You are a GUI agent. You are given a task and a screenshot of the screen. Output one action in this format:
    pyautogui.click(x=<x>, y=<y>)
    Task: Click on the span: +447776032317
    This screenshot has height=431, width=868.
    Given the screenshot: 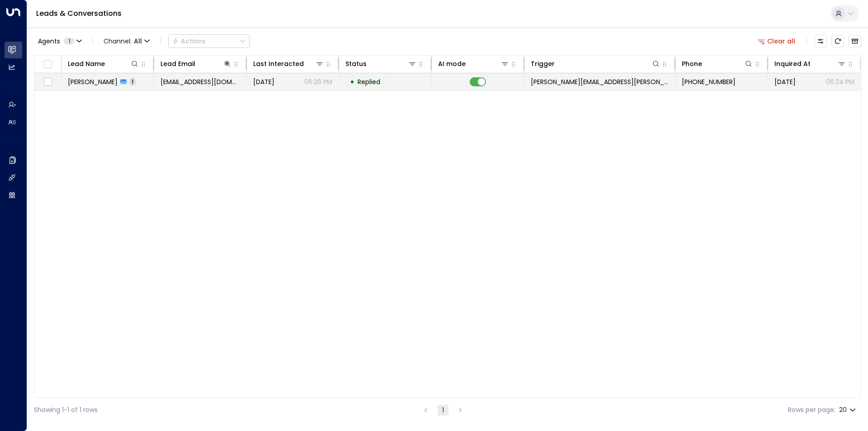 What is the action you would take?
    pyautogui.click(x=708, y=82)
    